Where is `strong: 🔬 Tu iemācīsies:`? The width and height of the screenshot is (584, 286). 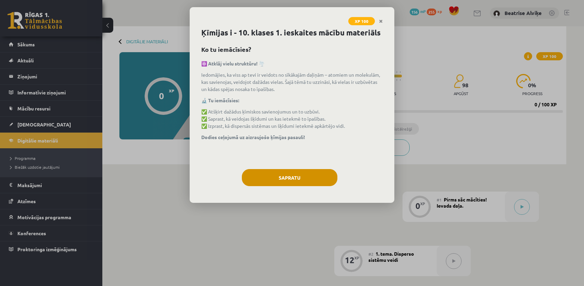
strong: 🔬 Tu iemācīsies: is located at coordinates (220, 100).